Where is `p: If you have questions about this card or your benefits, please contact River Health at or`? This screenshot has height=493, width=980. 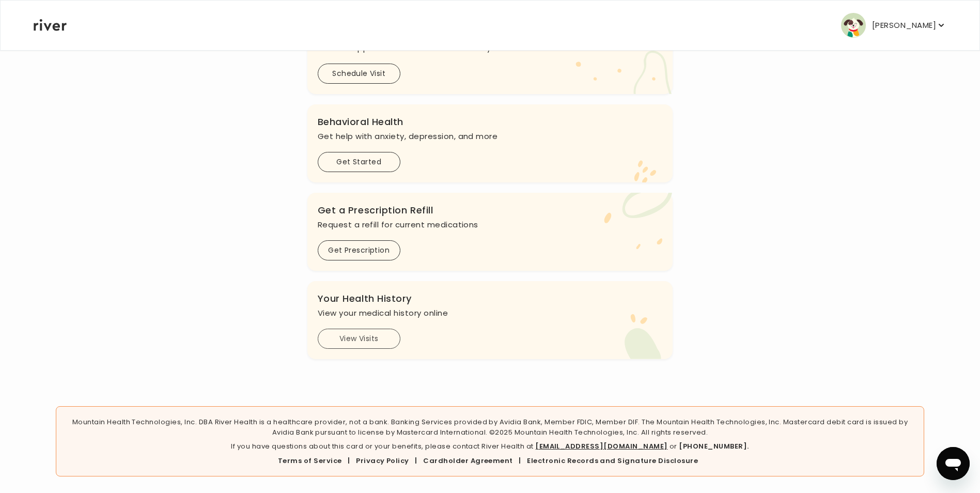 p: If you have questions about this card or your benefits, please contact River Health at or is located at coordinates (490, 446).